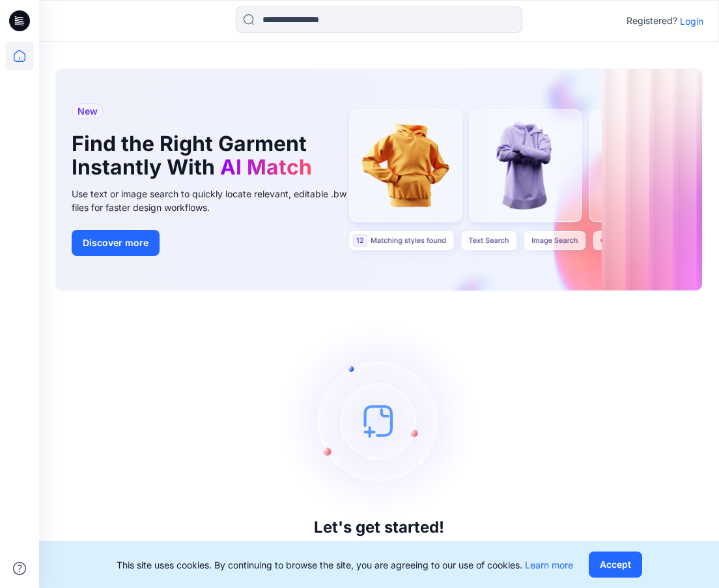 The width and height of the screenshot is (719, 588). What do you see at coordinates (115, 243) in the screenshot?
I see `a: Discover more` at bounding box center [115, 243].